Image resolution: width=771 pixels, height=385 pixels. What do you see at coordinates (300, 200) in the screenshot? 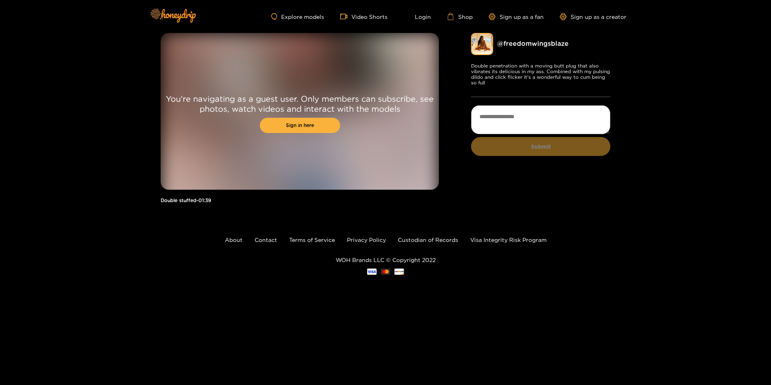
I see `h1: Double stuffed - 01:39` at bounding box center [300, 200].